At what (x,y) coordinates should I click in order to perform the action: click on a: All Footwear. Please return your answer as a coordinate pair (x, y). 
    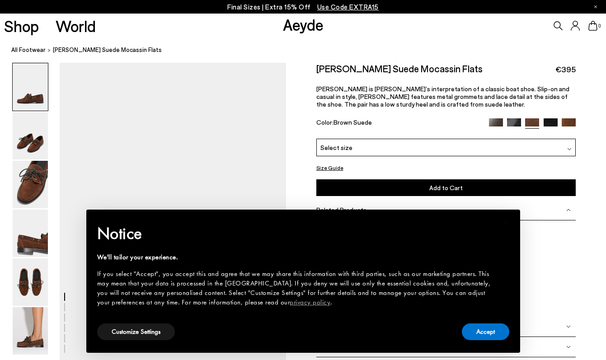
    Looking at the image, I should click on (28, 50).